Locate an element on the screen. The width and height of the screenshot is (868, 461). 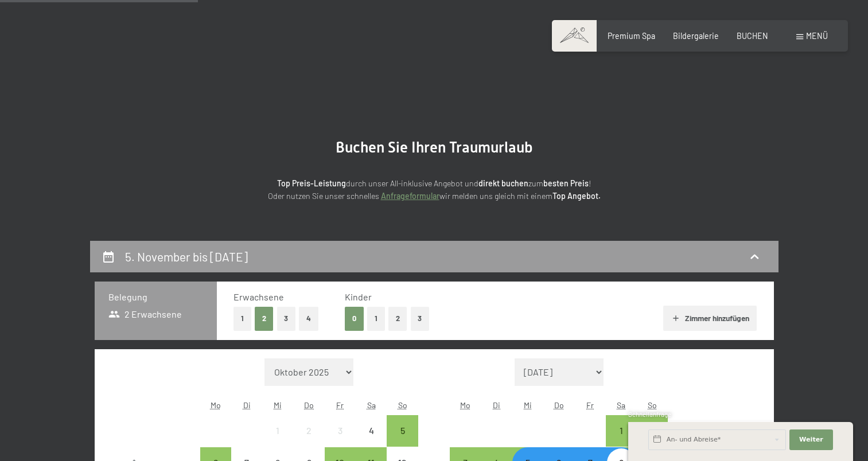
h3: Belegung is located at coordinates (155, 297).